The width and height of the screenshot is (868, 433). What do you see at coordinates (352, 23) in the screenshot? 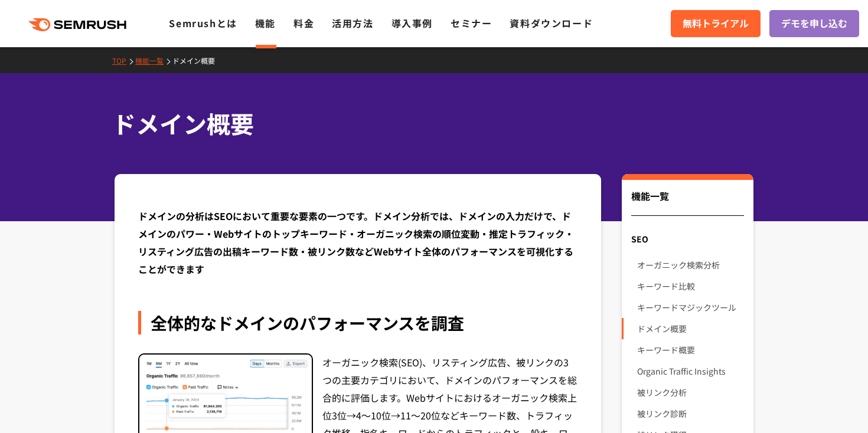
I see `a: 活用方法` at bounding box center [352, 23].